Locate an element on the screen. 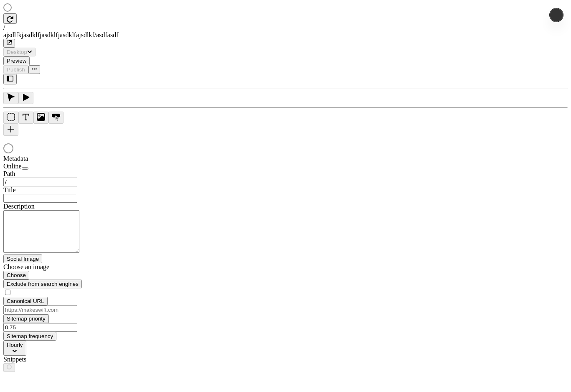 The width and height of the screenshot is (571, 392). button: Sitemap priority is located at coordinates (26, 319).